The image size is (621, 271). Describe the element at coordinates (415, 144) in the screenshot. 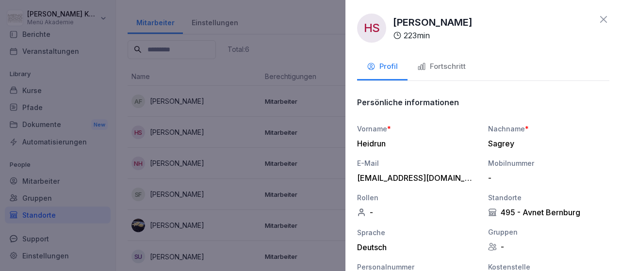

I see `div: Heidrun` at that location.